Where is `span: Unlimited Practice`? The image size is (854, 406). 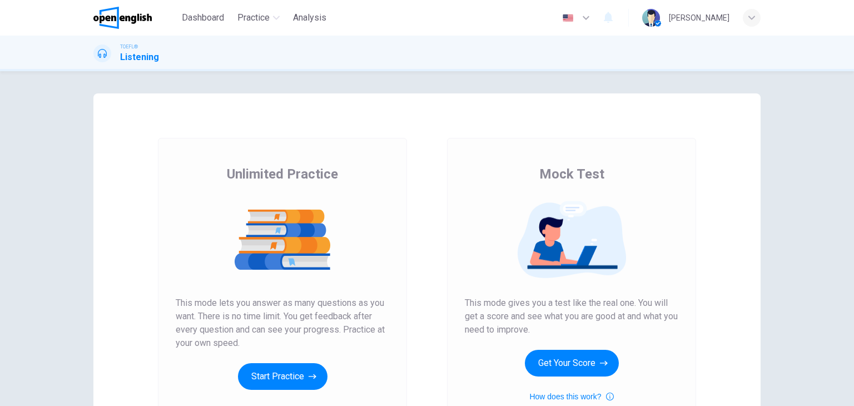 span: Unlimited Practice is located at coordinates (282, 174).